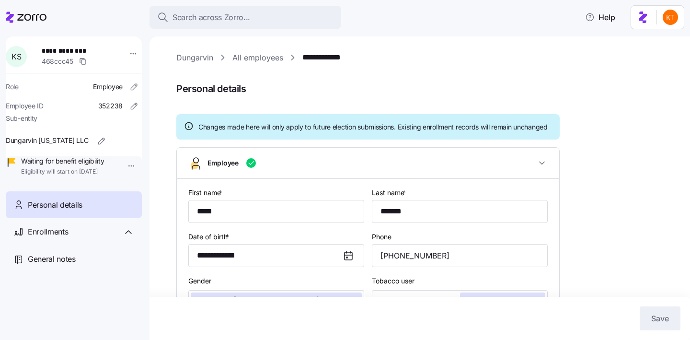  I want to click on span: Changes made here will only apply to future election submissions. Existing enrollment records wil..., so click(373, 127).